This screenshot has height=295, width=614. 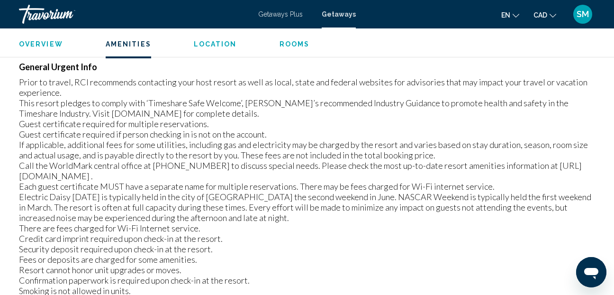 What do you see at coordinates (280, 14) in the screenshot?
I see `span: Getaways Plus` at bounding box center [280, 14].